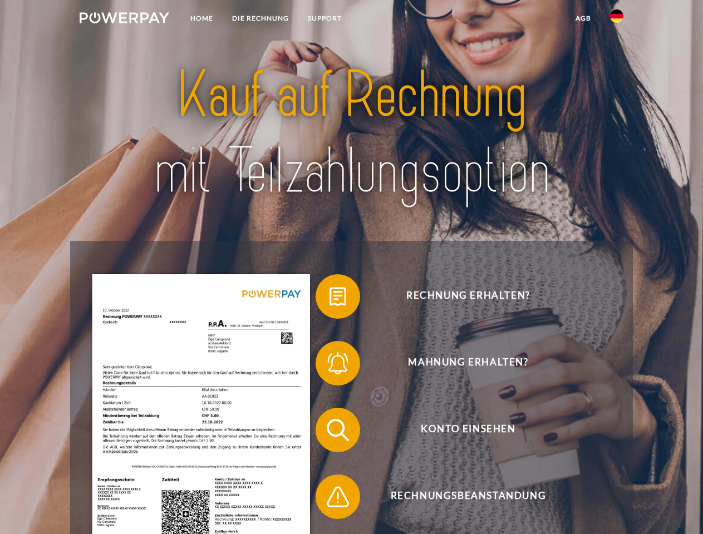  What do you see at coordinates (468, 430) in the screenshot?
I see `span: Konto einsehen` at bounding box center [468, 430].